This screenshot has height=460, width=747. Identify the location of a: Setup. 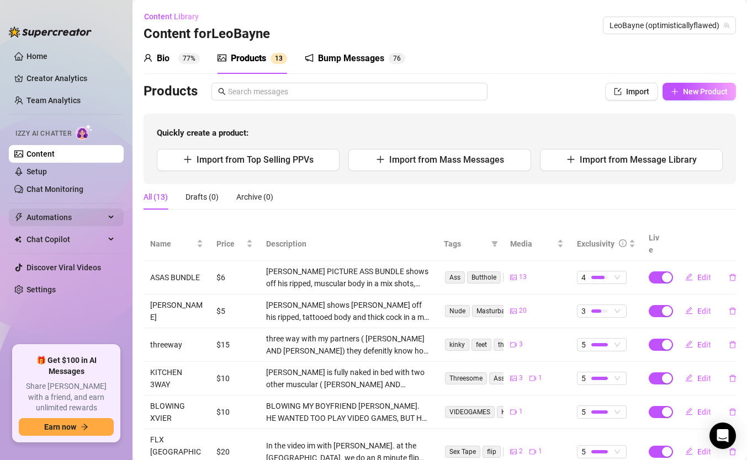
(36, 172).